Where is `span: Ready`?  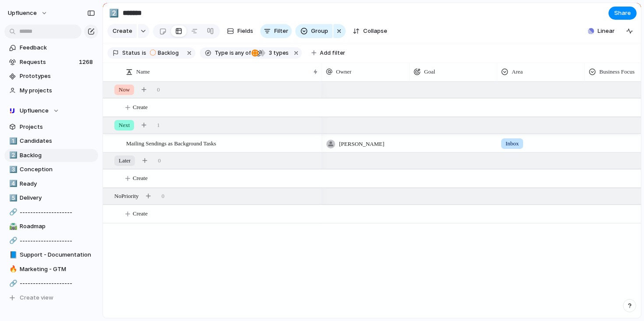 span: Ready is located at coordinates (57, 184).